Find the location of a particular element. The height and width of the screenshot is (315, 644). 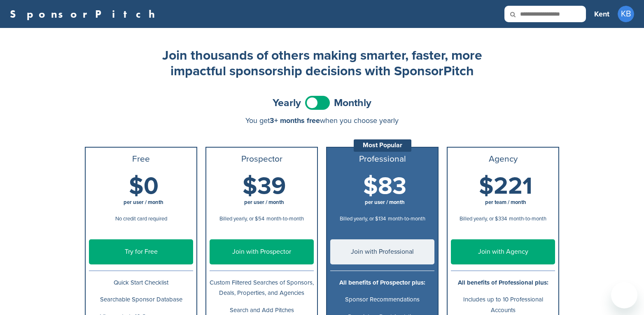

a: Join with Agency is located at coordinates (503, 252).